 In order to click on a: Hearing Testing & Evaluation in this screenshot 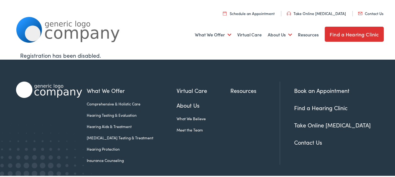, I will do `click(132, 114)`.